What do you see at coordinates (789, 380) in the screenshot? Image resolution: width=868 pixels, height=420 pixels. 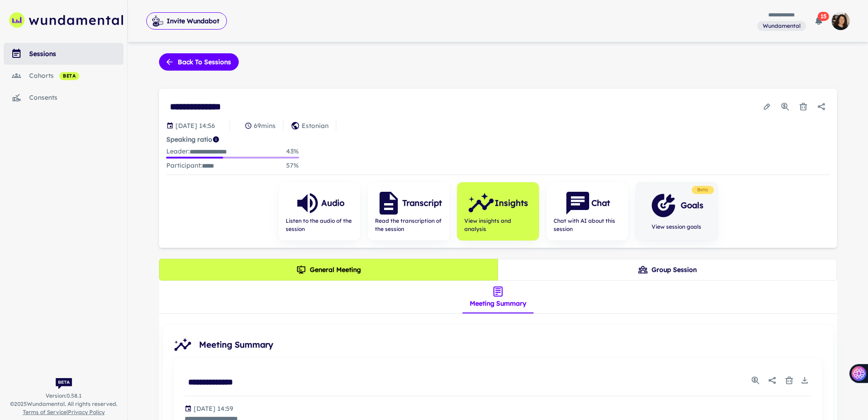 I see `button: Delete` at bounding box center [789, 380].